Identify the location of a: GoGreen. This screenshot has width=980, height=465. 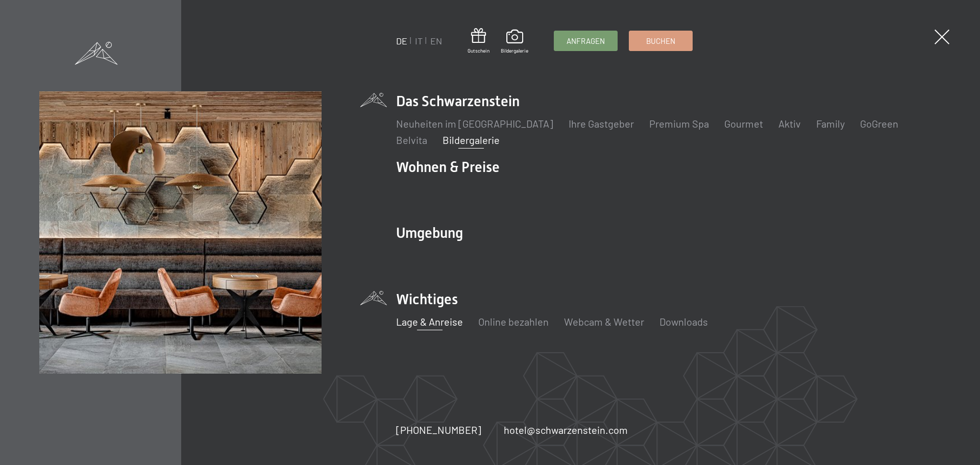
(879, 123).